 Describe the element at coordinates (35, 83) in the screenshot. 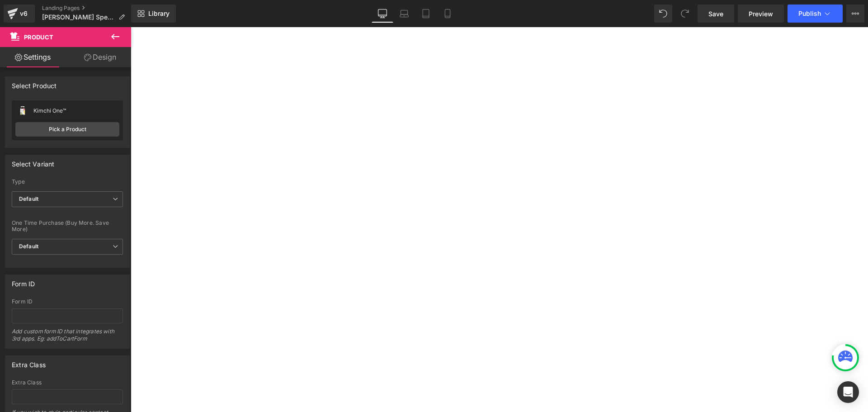

I see `div: Select Product` at that location.